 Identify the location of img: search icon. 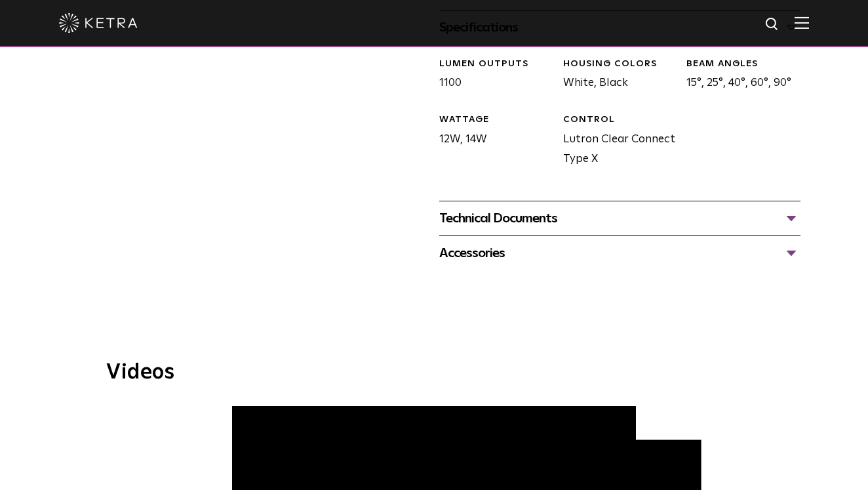
(772, 24).